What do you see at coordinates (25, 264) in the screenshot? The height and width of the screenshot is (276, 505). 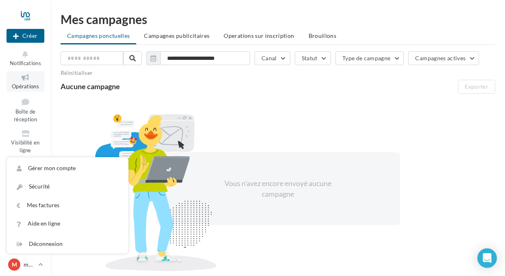 I see `a: m marionfaure_iad` at bounding box center [25, 264].